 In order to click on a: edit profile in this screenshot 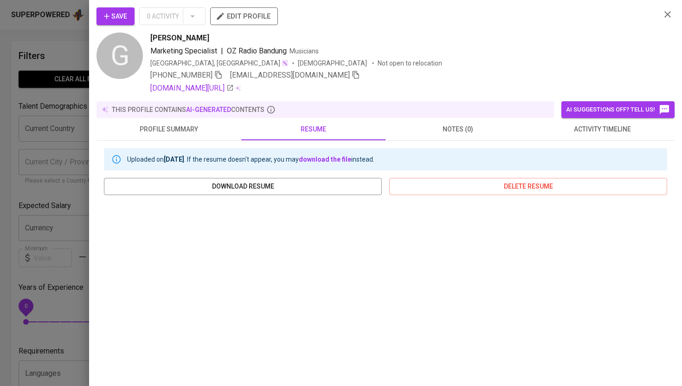, I will do `click(244, 16)`.